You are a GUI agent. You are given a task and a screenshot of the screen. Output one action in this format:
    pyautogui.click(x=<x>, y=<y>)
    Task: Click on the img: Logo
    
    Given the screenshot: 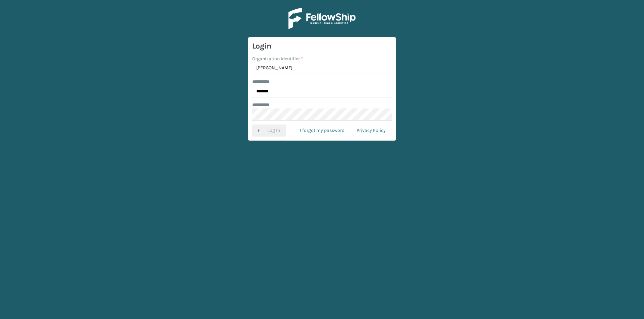 What is the action you would take?
    pyautogui.click(x=322, y=18)
    